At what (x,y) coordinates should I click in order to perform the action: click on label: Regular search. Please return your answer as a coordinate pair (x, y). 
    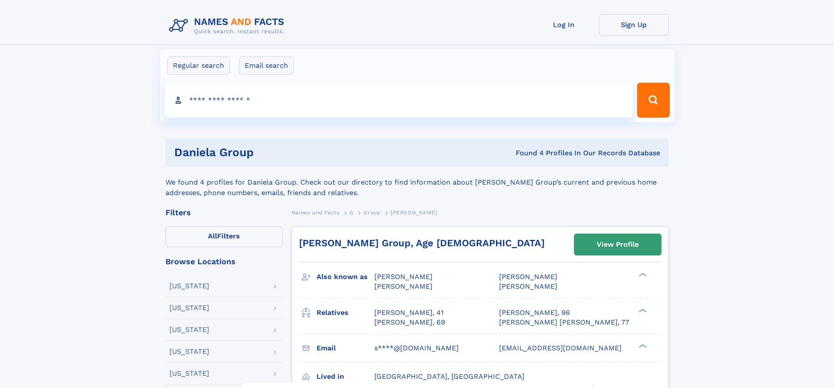
    Looking at the image, I should click on (198, 66).